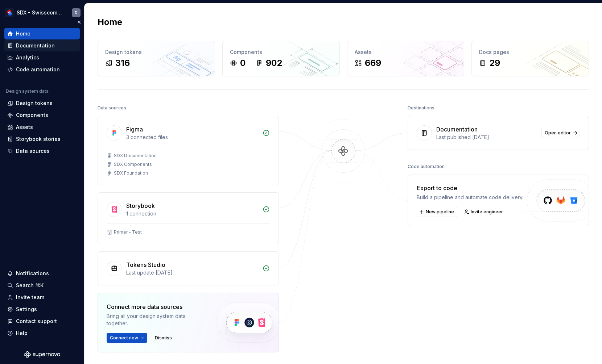 This screenshot has height=364, width=602. I want to click on a: Components, so click(42, 115).